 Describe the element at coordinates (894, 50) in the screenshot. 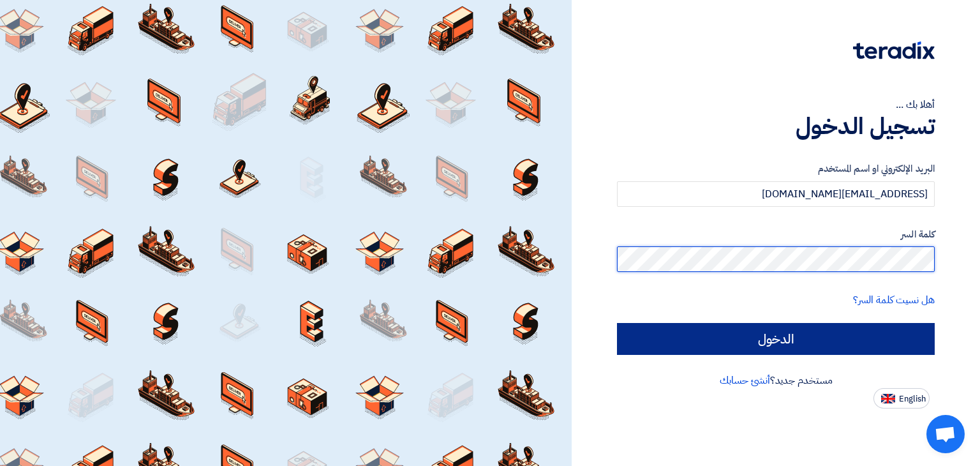

I see `img: Teradix logo` at that location.